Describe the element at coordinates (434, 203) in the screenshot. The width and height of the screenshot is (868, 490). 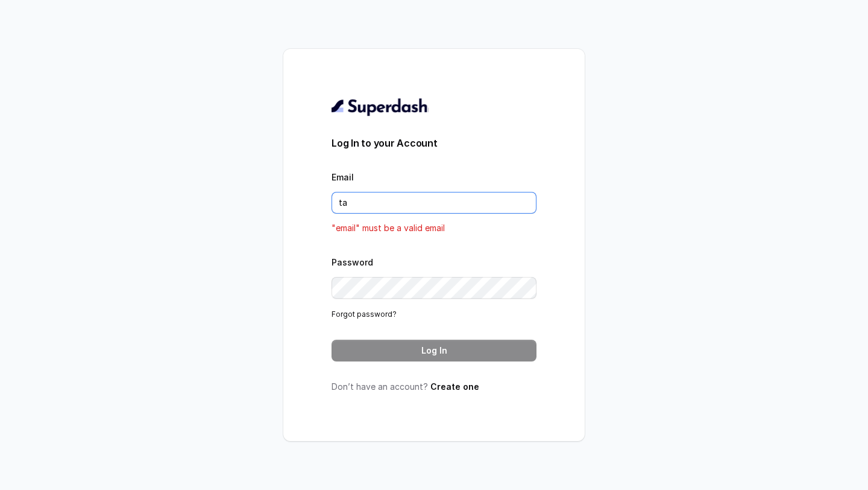
I see `input: youremail@example.com` at that location.